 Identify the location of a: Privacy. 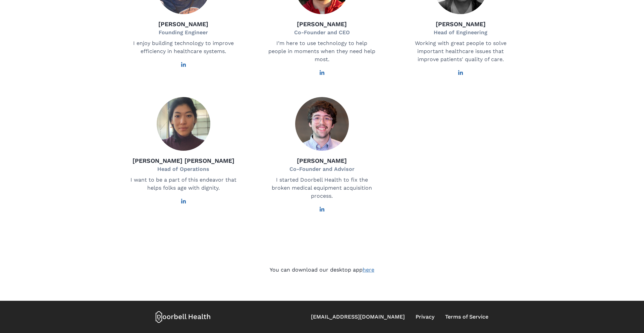
(425, 317).